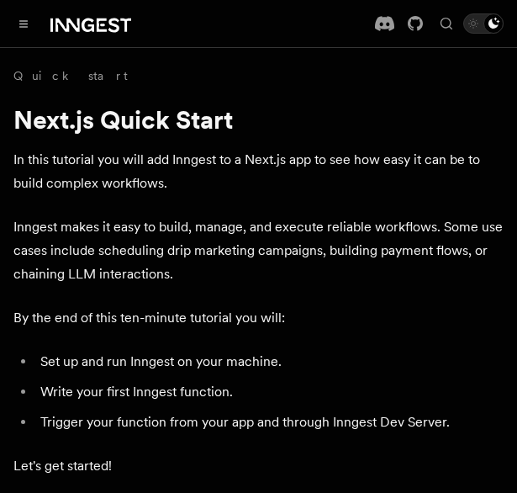 The image size is (517, 493). Describe the element at coordinates (269, 362) in the screenshot. I see `li: Set up and run Inngest on your machine.` at that location.